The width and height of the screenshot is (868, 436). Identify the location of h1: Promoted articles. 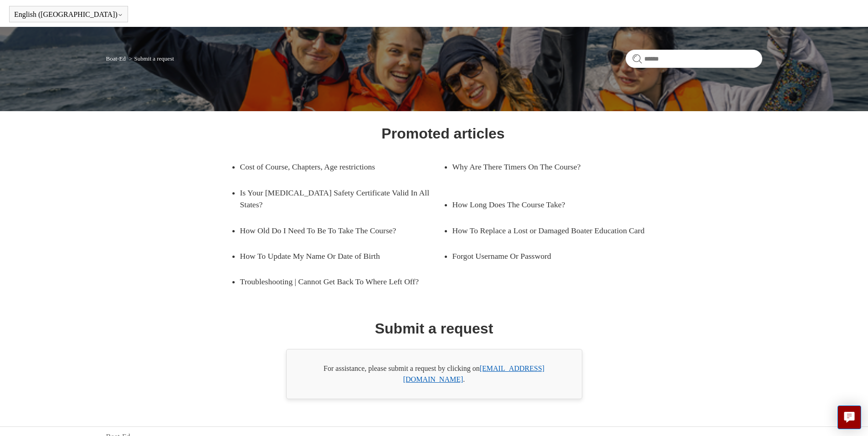
(443, 134).